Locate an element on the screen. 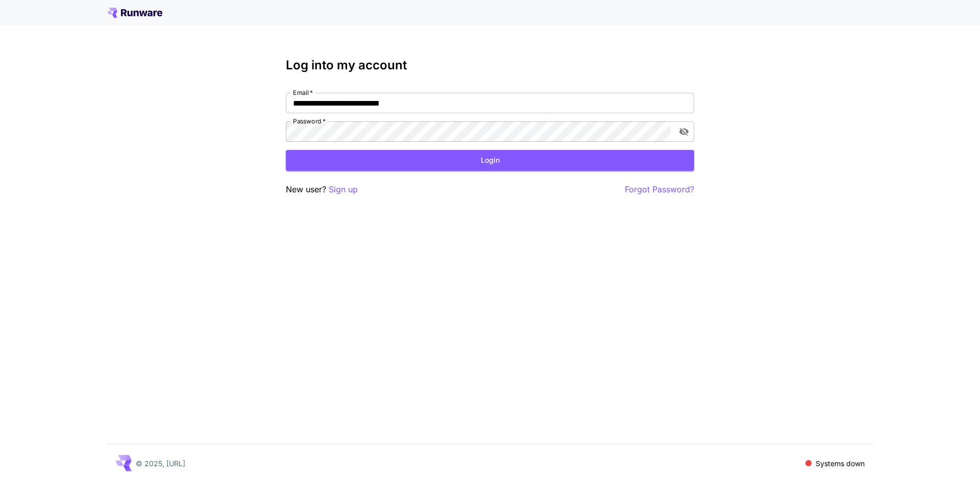 The image size is (980, 482). h3: Log into my account is located at coordinates (490, 65).